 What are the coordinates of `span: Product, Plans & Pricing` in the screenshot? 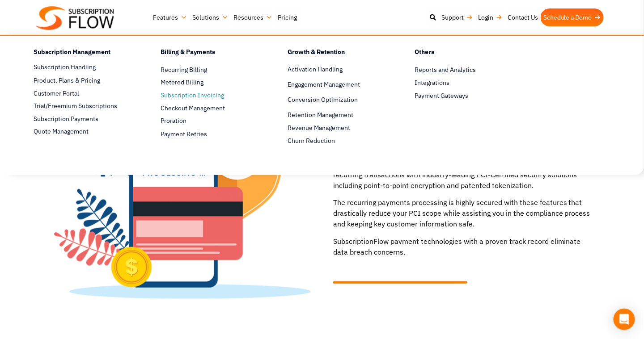 It's located at (66, 80).